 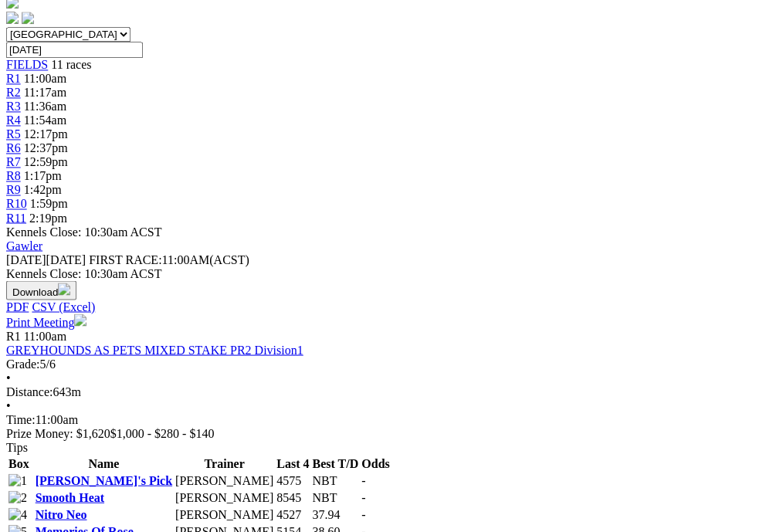 I want to click on a: R11, so click(x=16, y=217).